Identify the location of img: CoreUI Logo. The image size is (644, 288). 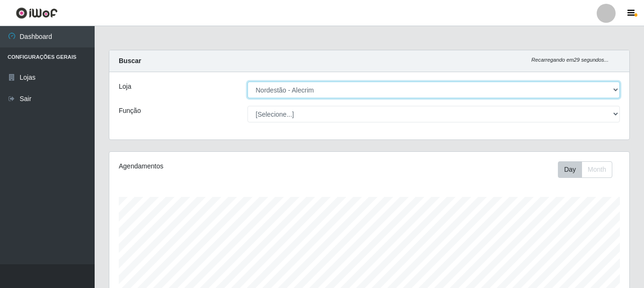
(37, 13).